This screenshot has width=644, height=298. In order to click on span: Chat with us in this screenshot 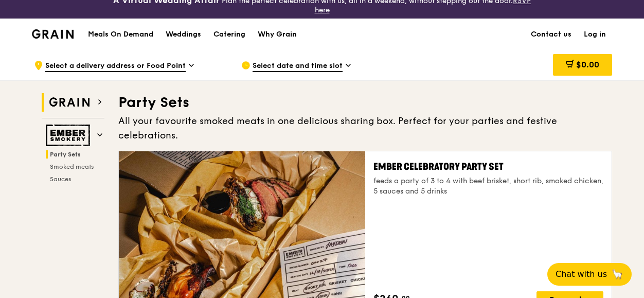, I will do `click(581, 275)`.